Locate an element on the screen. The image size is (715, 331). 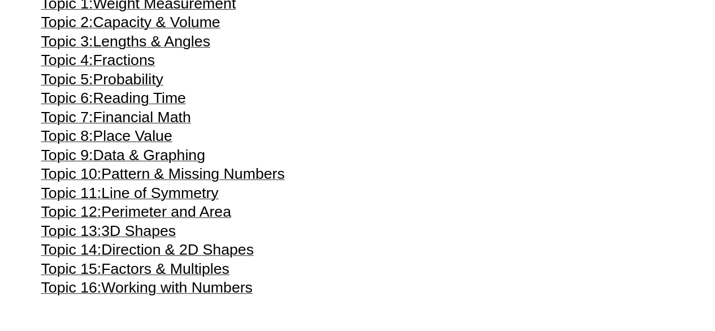
a: Topic 7:Financial Math is located at coordinates (116, 119).